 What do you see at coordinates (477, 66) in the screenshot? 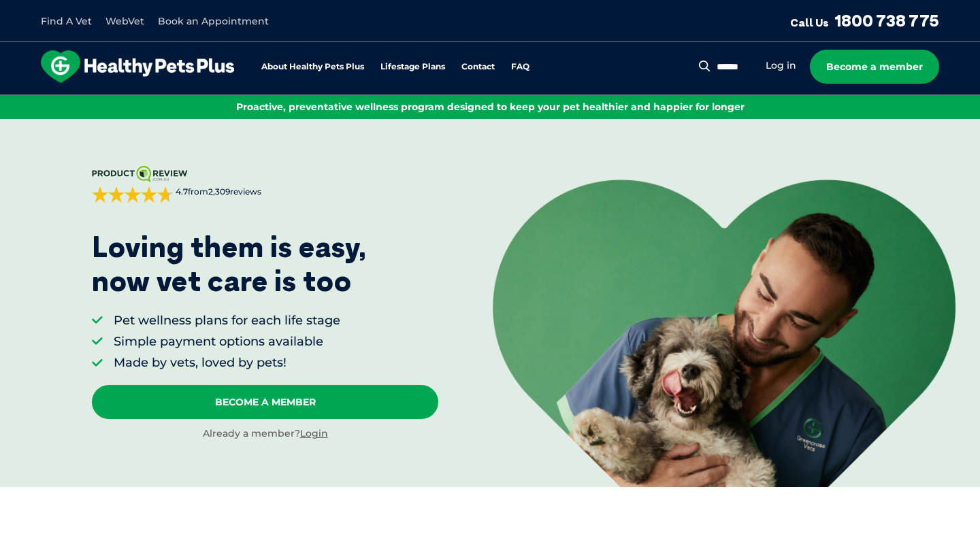
I see `a: Contact` at bounding box center [477, 66].